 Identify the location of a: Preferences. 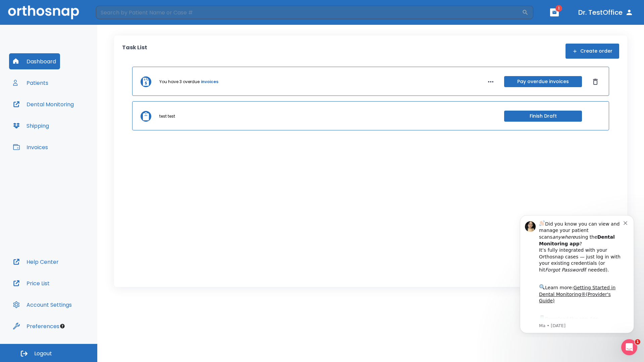
(36, 326).